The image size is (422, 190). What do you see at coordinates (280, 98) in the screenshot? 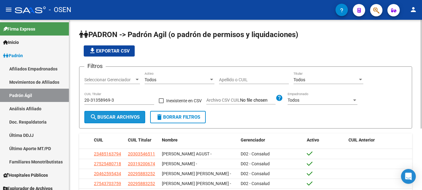
I see `mat-icon: help` at bounding box center [280, 98].